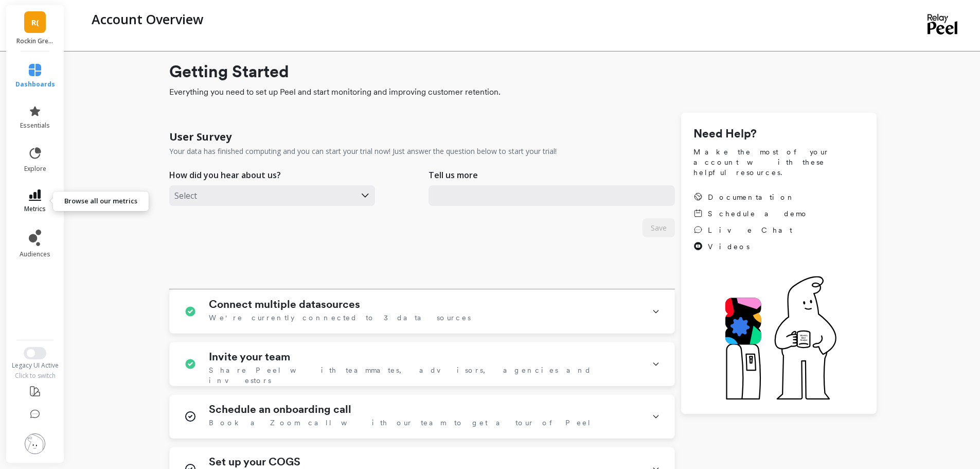 Image resolution: width=980 pixels, height=469 pixels. I want to click on a: Schedule a demo, so click(751, 214).